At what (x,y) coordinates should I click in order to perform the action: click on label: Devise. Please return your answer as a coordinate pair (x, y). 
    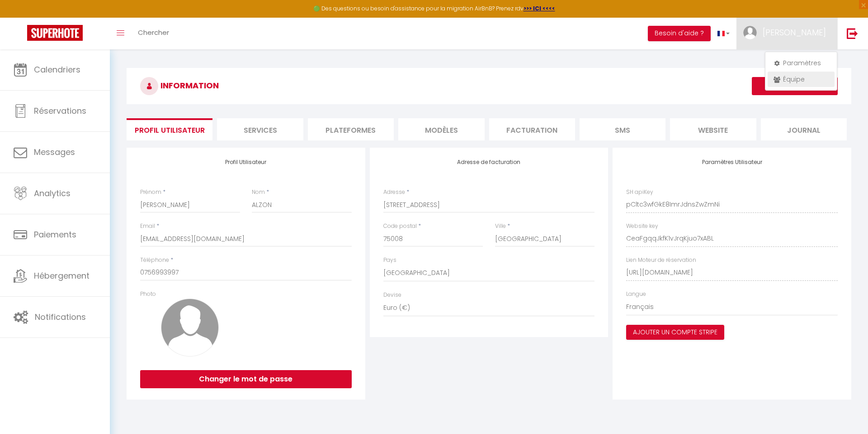
    Looking at the image, I should click on (392, 294).